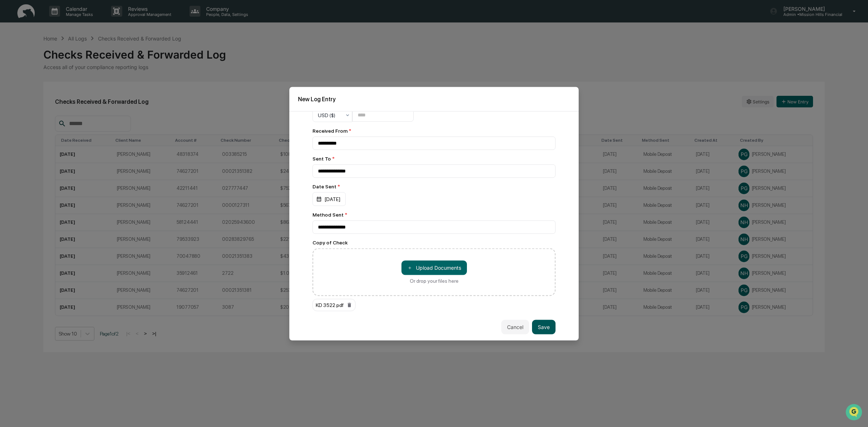  Describe the element at coordinates (14, 62) in the screenshot. I see `img: 1746055101610-c473b297-6a78-478c-a979-82029cc54cd1` at that location.